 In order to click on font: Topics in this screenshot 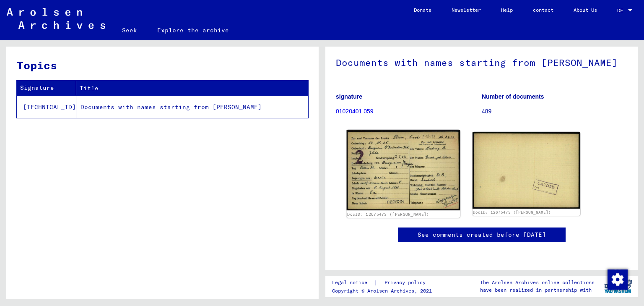, I will do `click(37, 65)`.